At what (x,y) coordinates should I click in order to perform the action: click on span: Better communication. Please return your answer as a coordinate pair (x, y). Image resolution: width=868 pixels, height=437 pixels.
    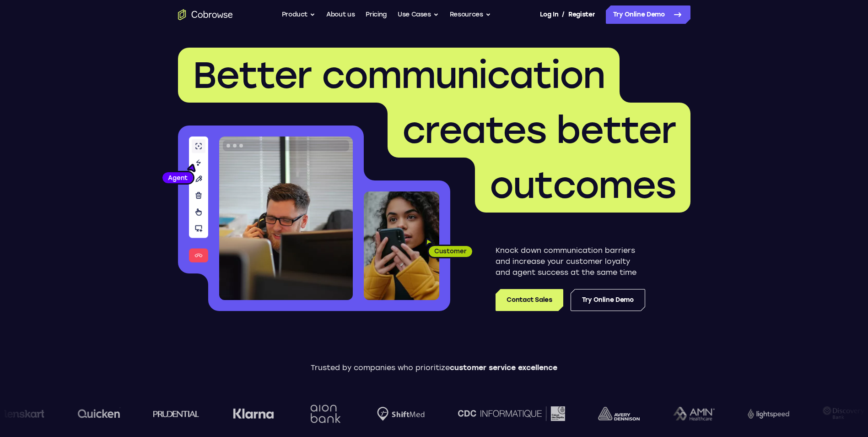
    Looking at the image, I should click on (398, 75).